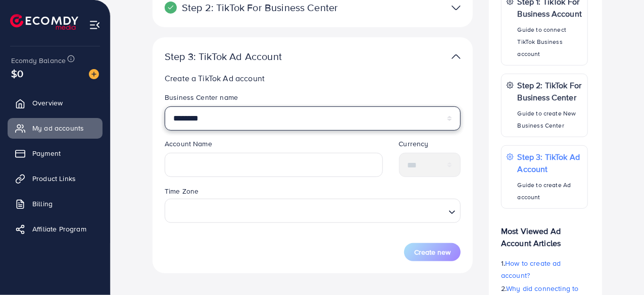 This screenshot has width=644, height=295. Describe the element at coordinates (55, 178) in the screenshot. I see `a: Product Links` at that location.